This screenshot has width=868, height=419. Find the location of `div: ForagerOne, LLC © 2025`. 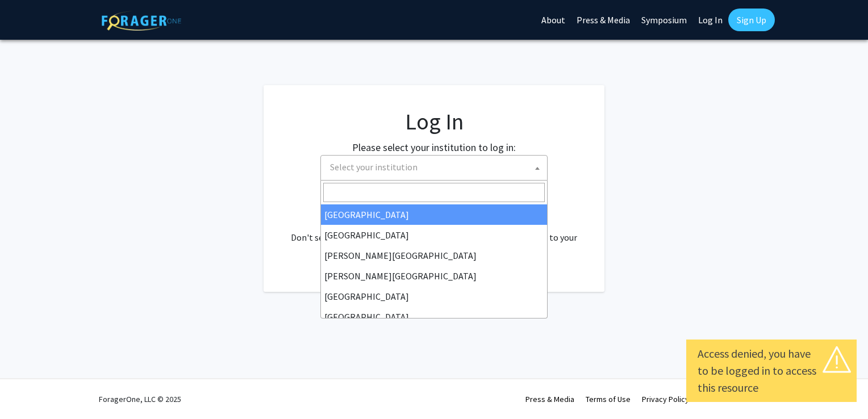

div: ForagerOne, LLC © 2025 is located at coordinates (140, 400).